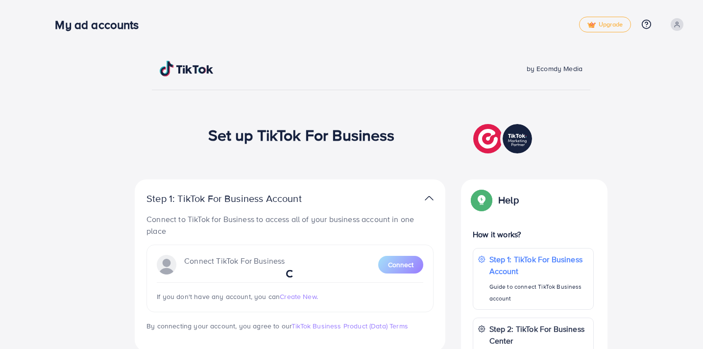  I want to click on p: Help, so click(509, 200).